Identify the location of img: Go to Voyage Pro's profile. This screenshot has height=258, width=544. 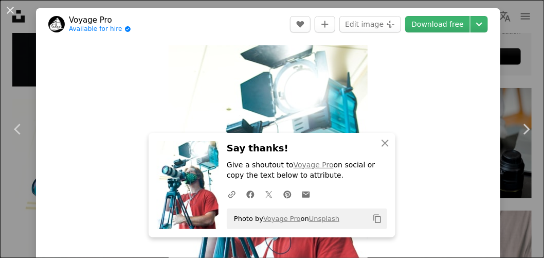
(57, 24).